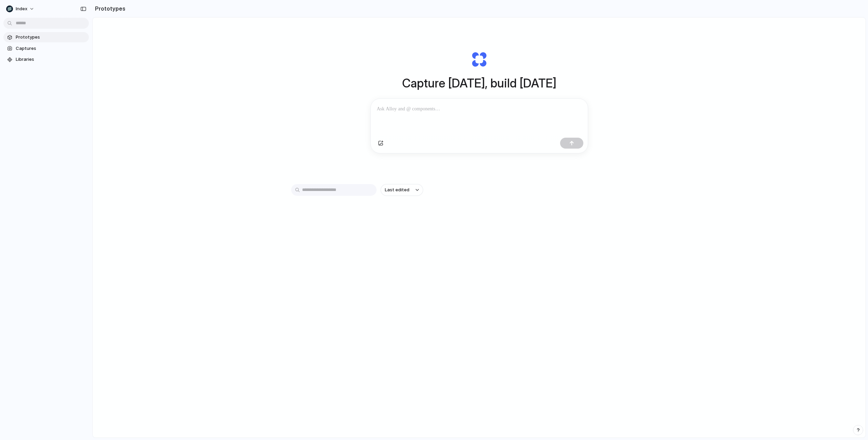 This screenshot has height=440, width=868. Describe the element at coordinates (21, 9) in the screenshot. I see `button: Index` at that location.